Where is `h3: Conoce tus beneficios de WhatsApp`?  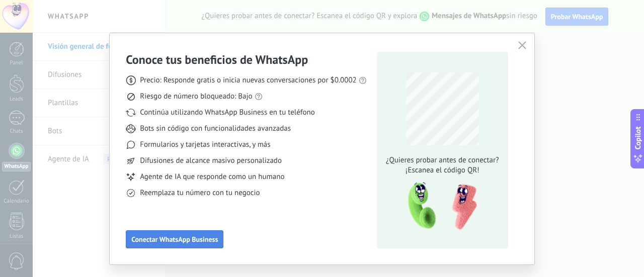
h3: Conoce tus beneficios de WhatsApp is located at coordinates (216, 60).